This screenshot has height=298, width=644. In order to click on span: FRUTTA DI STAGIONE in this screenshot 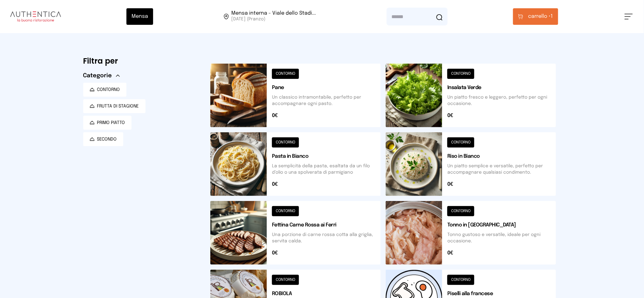, I will do `click(118, 107)`.